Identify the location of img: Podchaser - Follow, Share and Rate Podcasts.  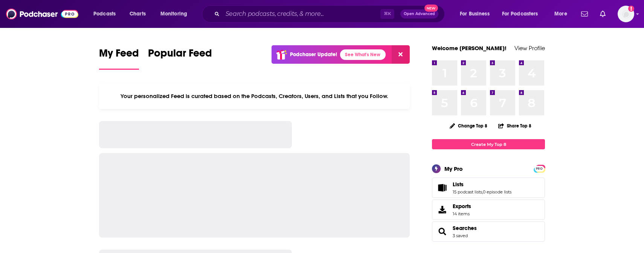
(42, 14).